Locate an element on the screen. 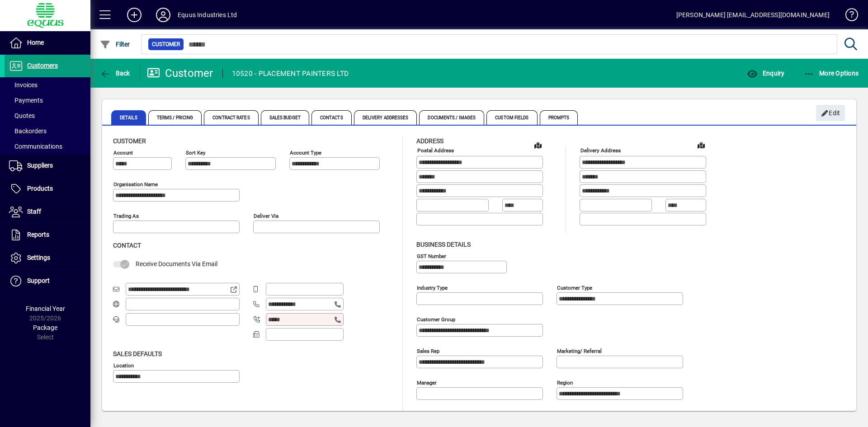 Image resolution: width=868 pixels, height=427 pixels. span: Staff is located at coordinates (34, 211).